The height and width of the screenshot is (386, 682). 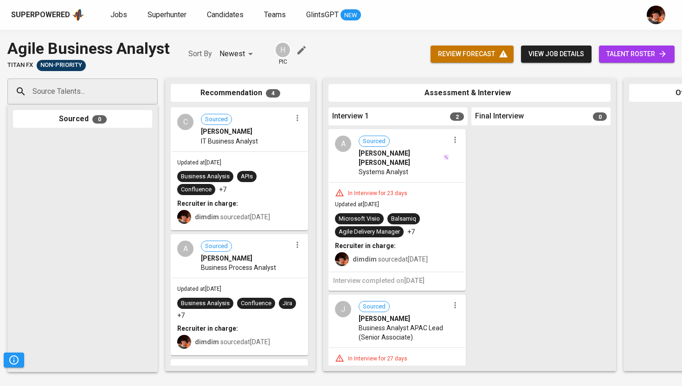 I want to click on div: Talent(s) in Pipeline’s Final Stages, so click(x=61, y=65).